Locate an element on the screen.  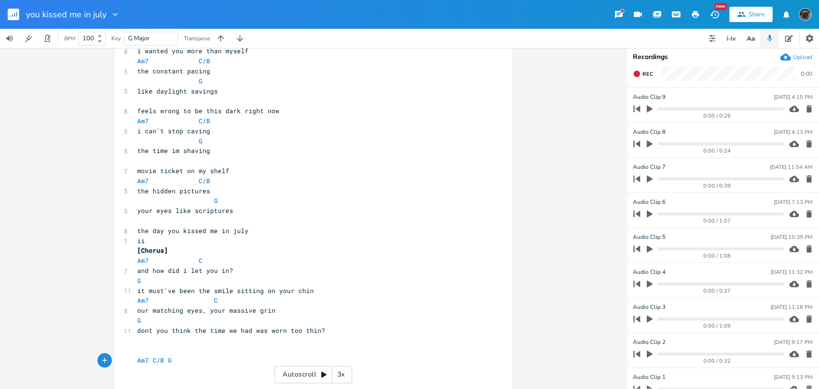
span: movie ticket on my shelf is located at coordinates (183, 171).